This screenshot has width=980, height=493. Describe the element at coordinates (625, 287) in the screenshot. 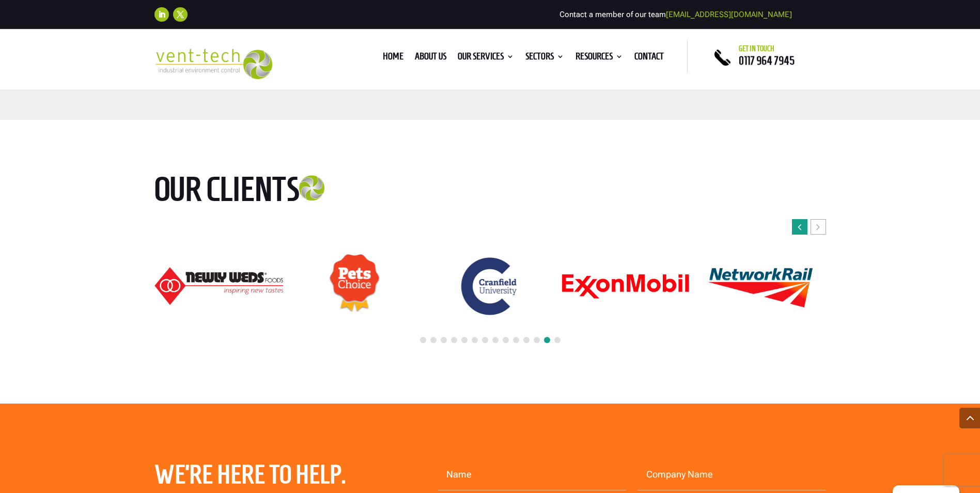

I see `div: 21 / 24` at that location.